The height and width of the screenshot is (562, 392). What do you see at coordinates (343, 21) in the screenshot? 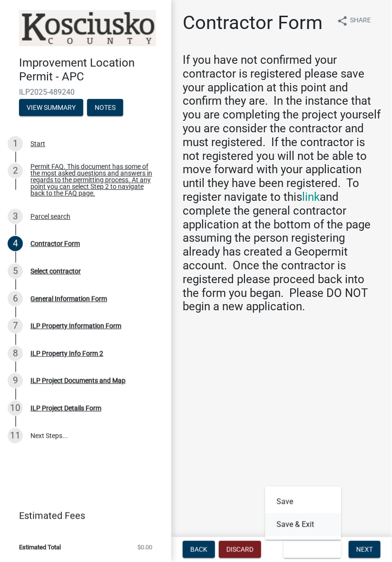
I see `i: share` at bounding box center [343, 21].